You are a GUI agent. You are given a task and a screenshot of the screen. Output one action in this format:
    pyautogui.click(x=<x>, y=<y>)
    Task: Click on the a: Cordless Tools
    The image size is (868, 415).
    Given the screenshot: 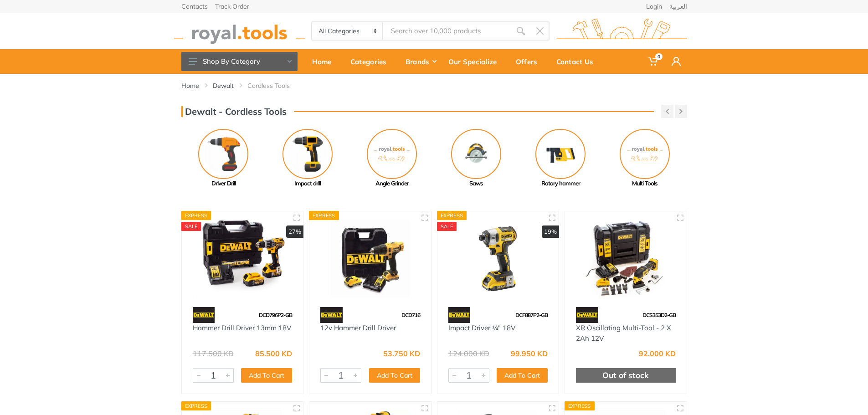 What is the action you would take?
    pyautogui.click(x=268, y=86)
    